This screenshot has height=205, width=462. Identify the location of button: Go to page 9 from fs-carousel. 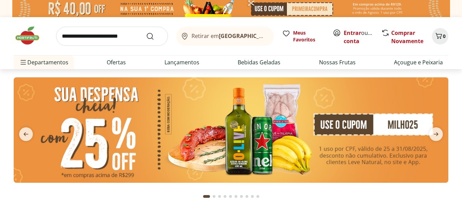
(252, 196).